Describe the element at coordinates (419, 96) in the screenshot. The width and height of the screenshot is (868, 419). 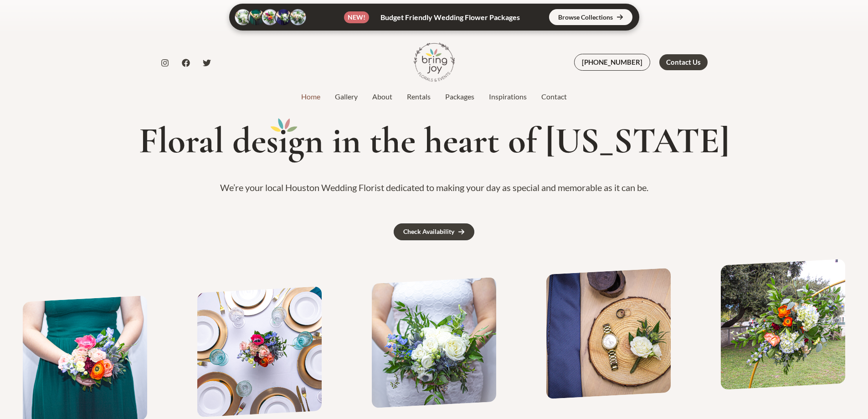
I see `a: Rentals` at that location.